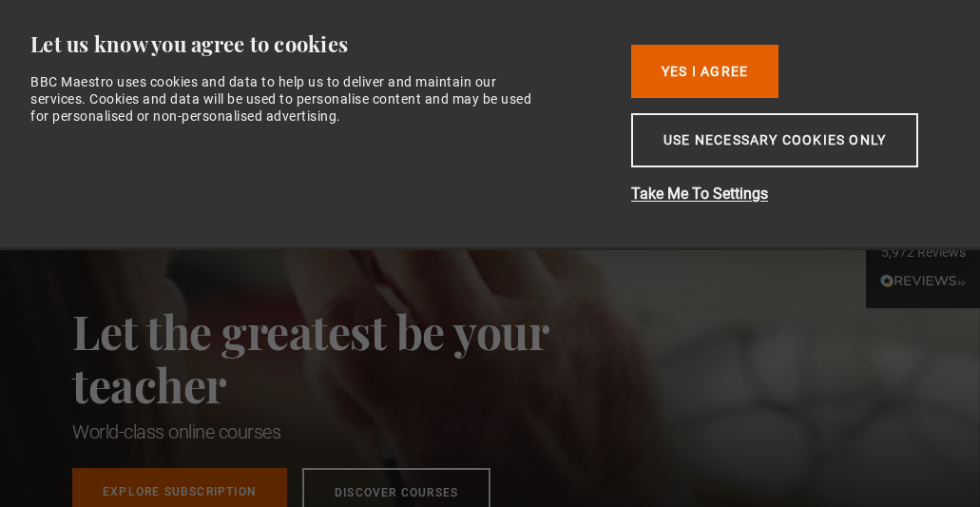 The width and height of the screenshot is (980, 507). Describe the element at coordinates (923, 254) in the screenshot. I see `div: 5,972 ReviewsRead All Reviews` at that location.